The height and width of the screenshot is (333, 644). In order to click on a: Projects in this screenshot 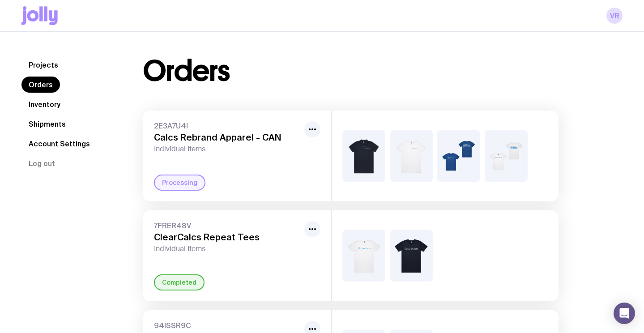, I will do `click(44, 65)`.